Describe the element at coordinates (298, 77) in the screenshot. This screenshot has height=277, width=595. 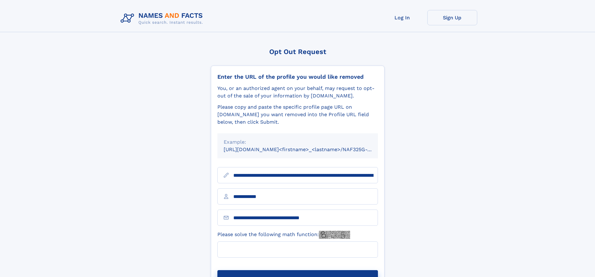
I see `div: Enter the URL of the profile you would like removed` at that location.